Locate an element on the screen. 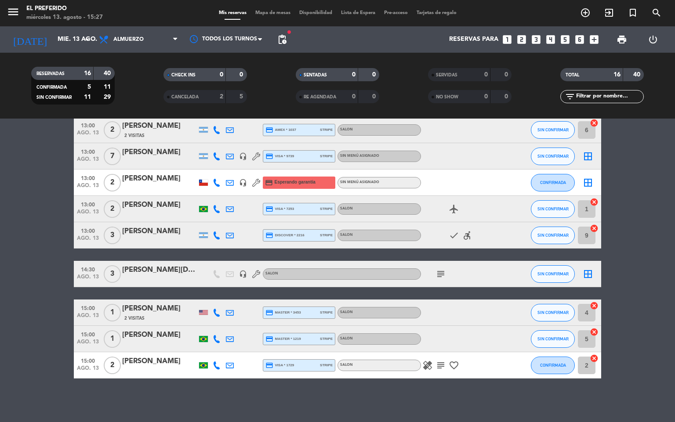 Image resolution: width=675 pixels, height=422 pixels. span: CANCELADA is located at coordinates (185, 97).